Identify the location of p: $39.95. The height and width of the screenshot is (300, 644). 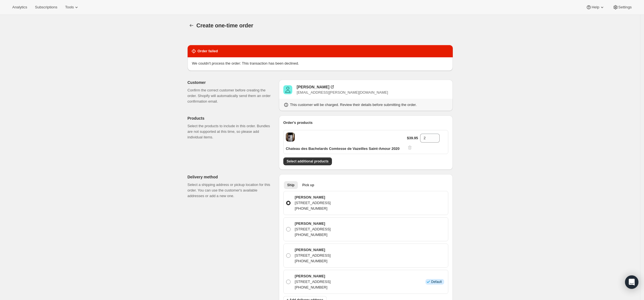
(412, 138).